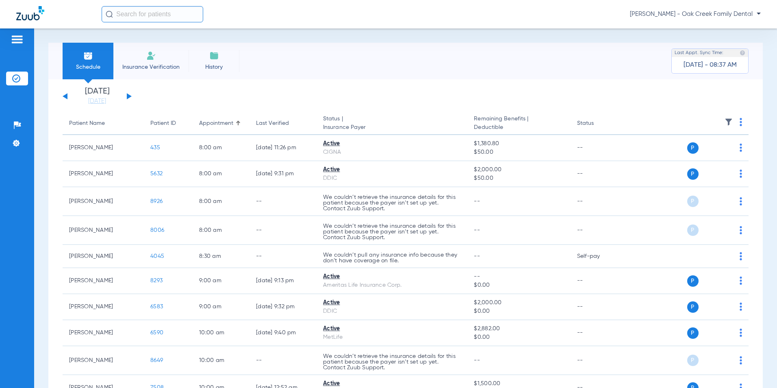 This screenshot has width=777, height=388. I want to click on img: Zuub Logo, so click(30, 13).